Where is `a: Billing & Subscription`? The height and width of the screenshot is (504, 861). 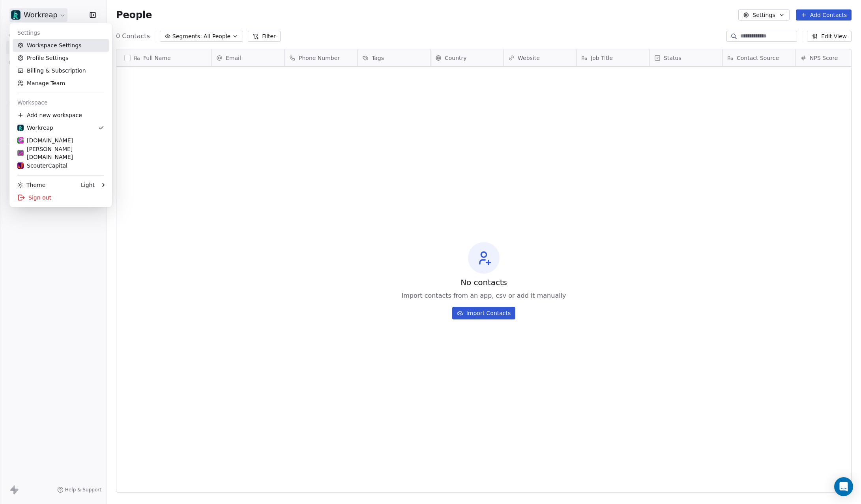 a: Billing & Subscription is located at coordinates (61, 71).